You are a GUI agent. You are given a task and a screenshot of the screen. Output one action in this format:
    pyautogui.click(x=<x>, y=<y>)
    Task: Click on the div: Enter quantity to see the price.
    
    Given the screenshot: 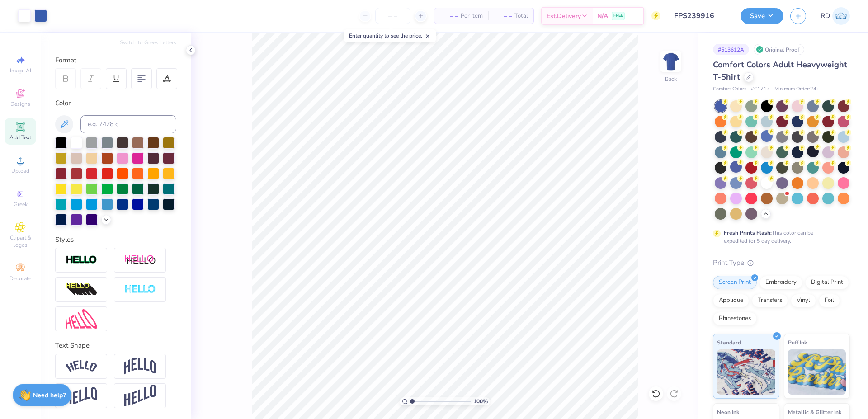 What is the action you would take?
    pyautogui.click(x=389, y=36)
    